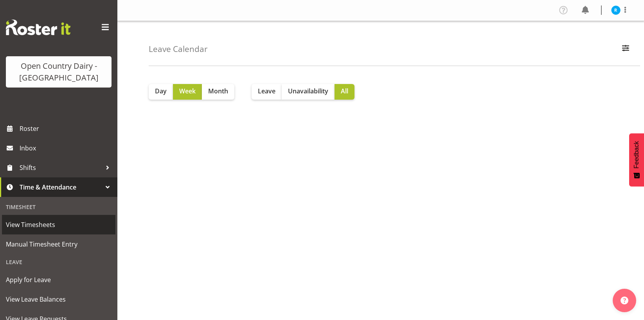 The width and height of the screenshot is (644, 320). What do you see at coordinates (66, 129) in the screenshot?
I see `span: Roster` at bounding box center [66, 129].